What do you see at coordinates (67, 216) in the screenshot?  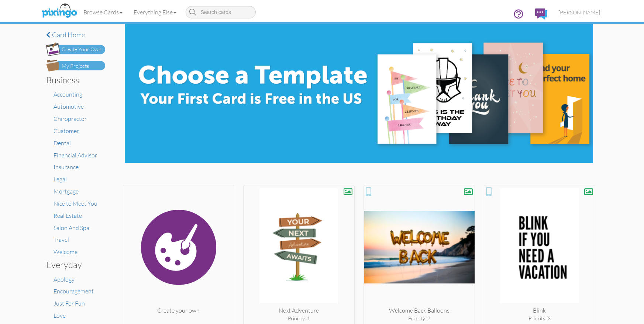 I see `span: Real Estate` at bounding box center [67, 216].